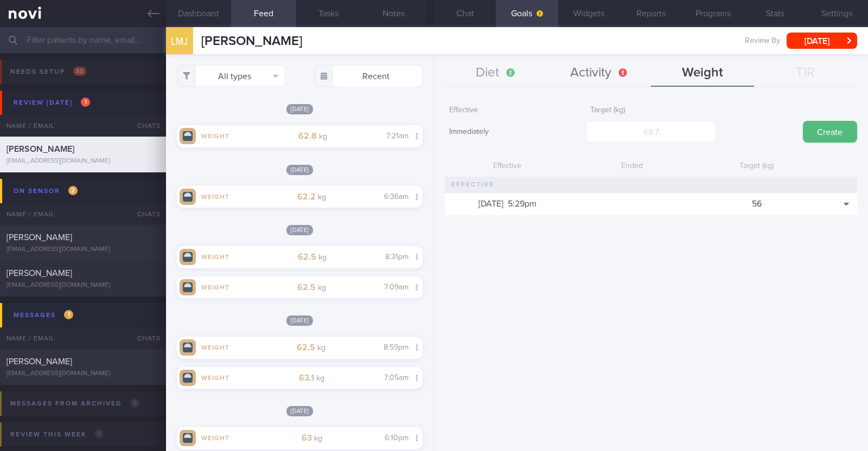  What do you see at coordinates (396, 287) in the screenshot?
I see `span: 7:09am` at bounding box center [396, 287].